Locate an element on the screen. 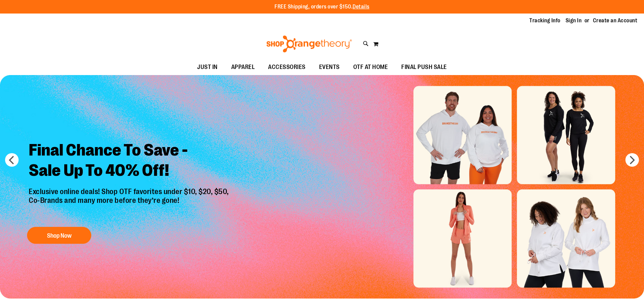 This screenshot has height=308, width=644. p: FREE Shipping, orders over $150. is located at coordinates (322, 7).